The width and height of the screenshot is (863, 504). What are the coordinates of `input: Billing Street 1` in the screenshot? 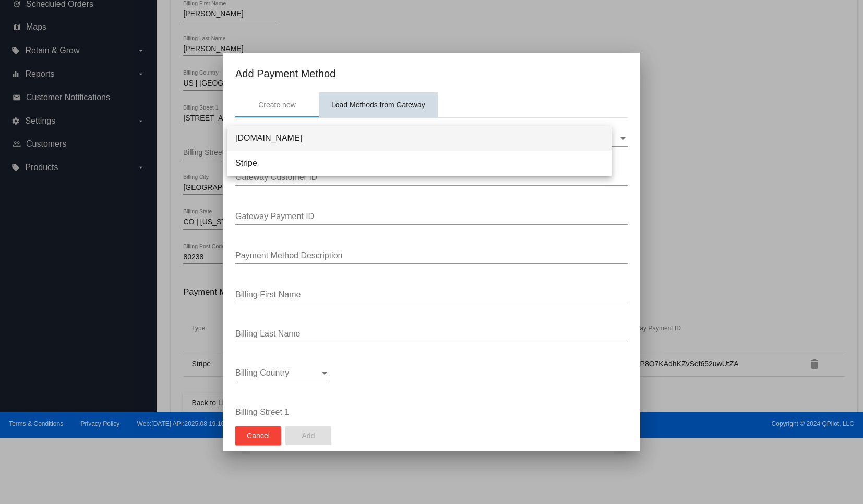 It's located at (431, 412).